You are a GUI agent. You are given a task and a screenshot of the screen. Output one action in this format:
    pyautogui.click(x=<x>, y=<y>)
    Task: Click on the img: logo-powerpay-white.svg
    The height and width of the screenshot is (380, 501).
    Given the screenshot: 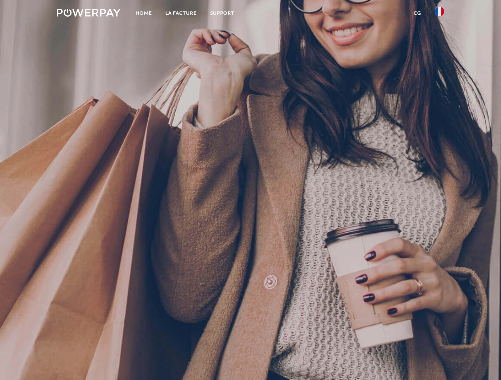 What is the action you would take?
    pyautogui.click(x=88, y=13)
    